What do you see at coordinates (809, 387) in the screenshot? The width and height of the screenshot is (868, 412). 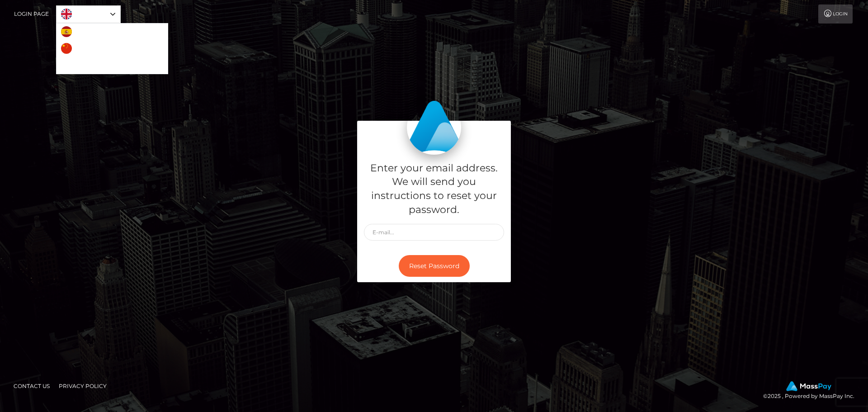 I see `img: MassPay` at bounding box center [809, 387].